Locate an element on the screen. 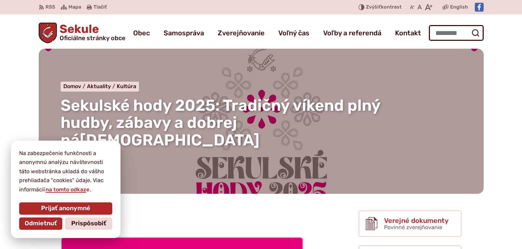 The height and width of the screenshot is (249, 522). span: Samospráva is located at coordinates (184, 33).